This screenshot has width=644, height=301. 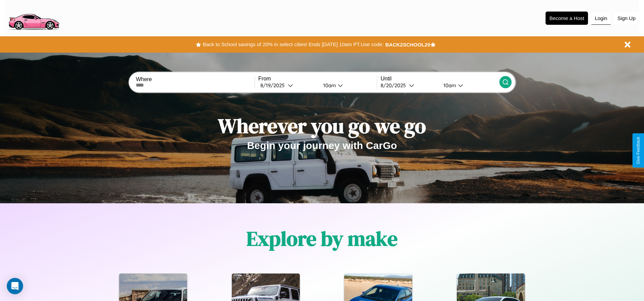 What do you see at coordinates (288, 85) in the screenshot?
I see `button: 8/19/2025` at bounding box center [288, 85].